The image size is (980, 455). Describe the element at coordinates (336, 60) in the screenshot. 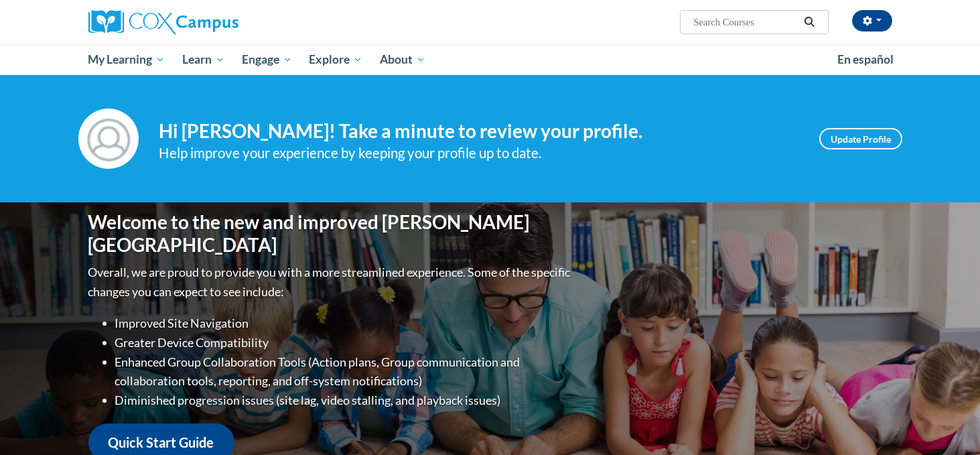

I see `span: Explore` at that location.